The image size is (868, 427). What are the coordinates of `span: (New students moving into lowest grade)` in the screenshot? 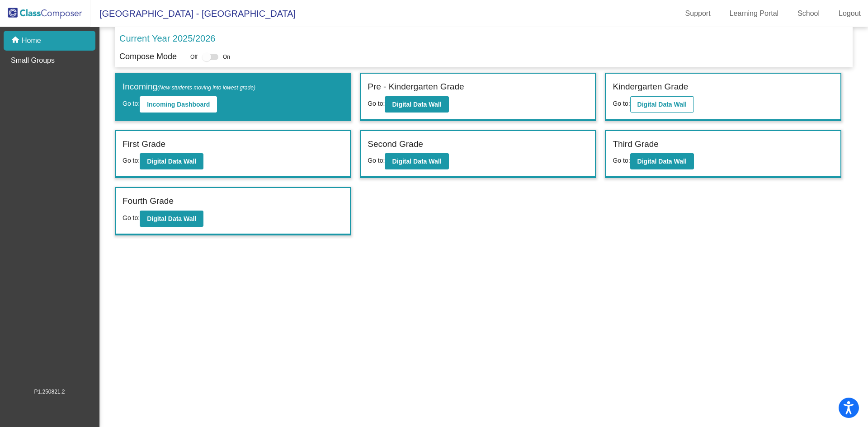 It's located at (206, 88).